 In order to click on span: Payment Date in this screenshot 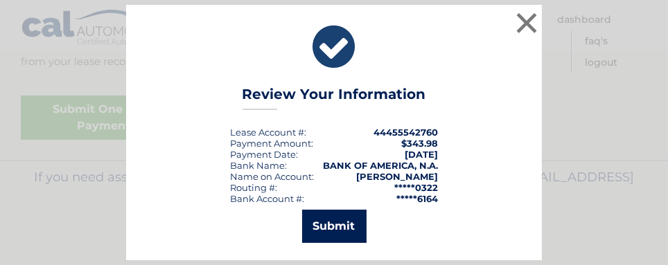, I will do `click(263, 155)`.